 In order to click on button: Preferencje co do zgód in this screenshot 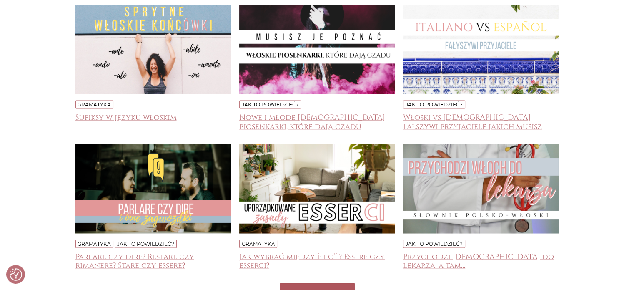, I will do `click(16, 274)`.